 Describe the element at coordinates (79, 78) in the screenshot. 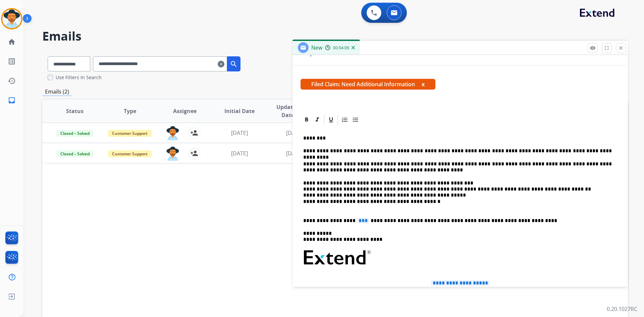

I see `label: Use Filters In Search` at that location.